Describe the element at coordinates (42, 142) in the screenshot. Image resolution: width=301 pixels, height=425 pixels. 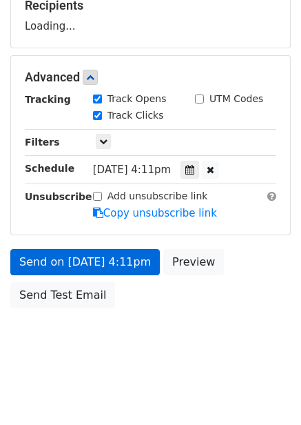
I see `strong: Filters` at that location.